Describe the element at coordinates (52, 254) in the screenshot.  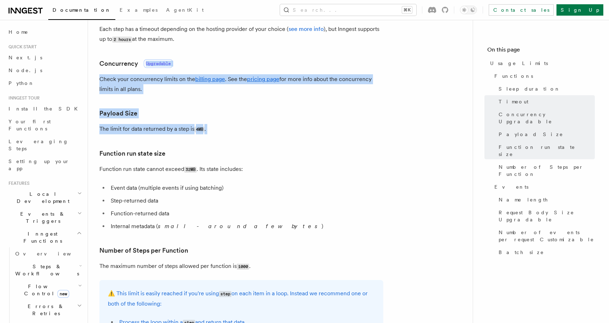
I see `span: Overview` at that location.